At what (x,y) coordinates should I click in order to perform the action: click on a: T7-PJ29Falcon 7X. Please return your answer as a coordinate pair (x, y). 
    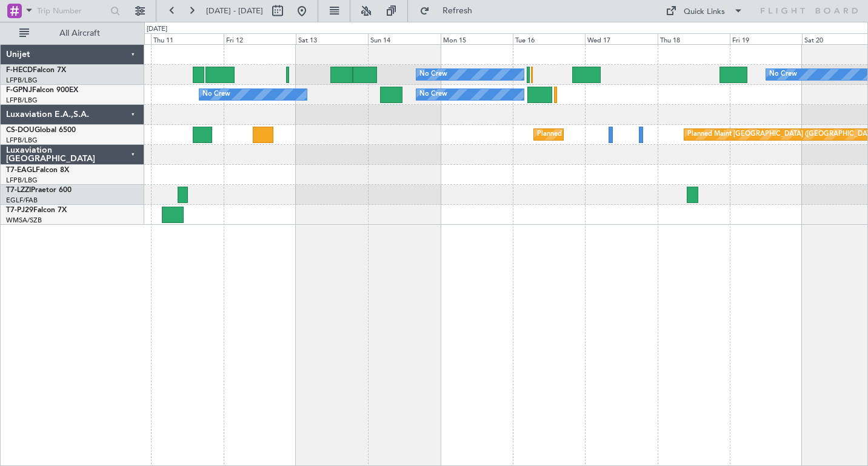
    Looking at the image, I should click on (37, 210).